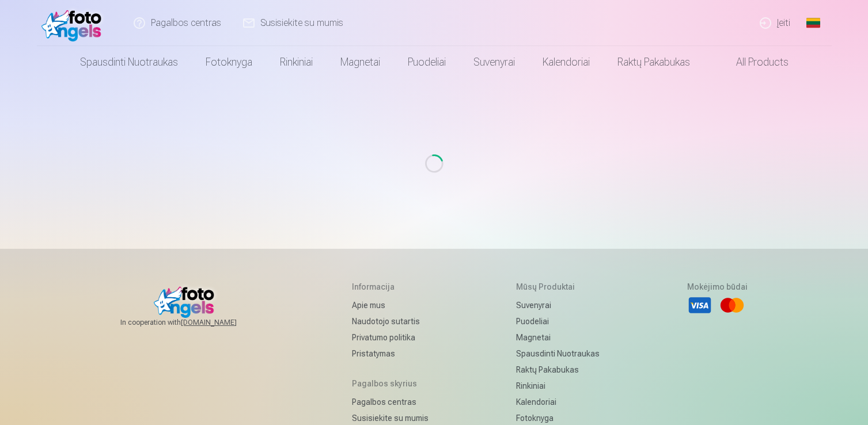  Describe the element at coordinates (390, 354) in the screenshot. I see `a: Pristatymas` at that location.